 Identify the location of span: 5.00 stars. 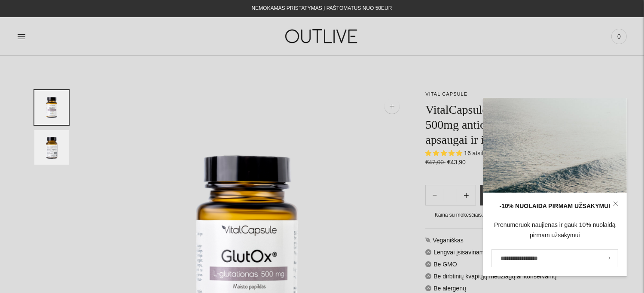
(445, 153).